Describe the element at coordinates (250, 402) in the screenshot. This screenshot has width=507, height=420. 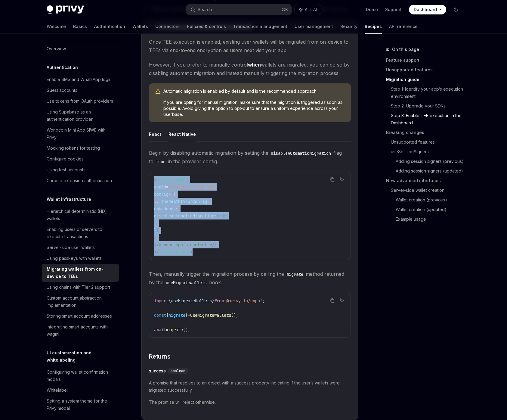
I see `span: The promise will reject otherwise.` at that location.